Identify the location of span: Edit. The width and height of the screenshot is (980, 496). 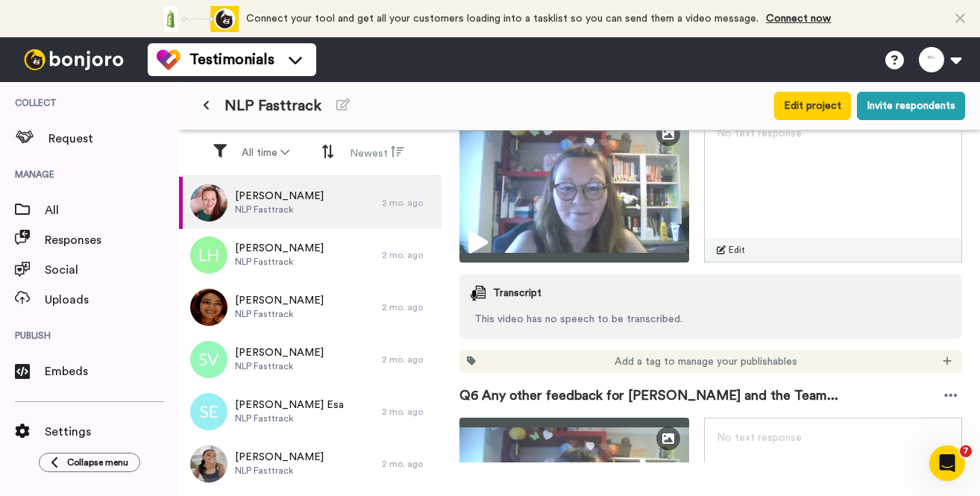
(737, 250).